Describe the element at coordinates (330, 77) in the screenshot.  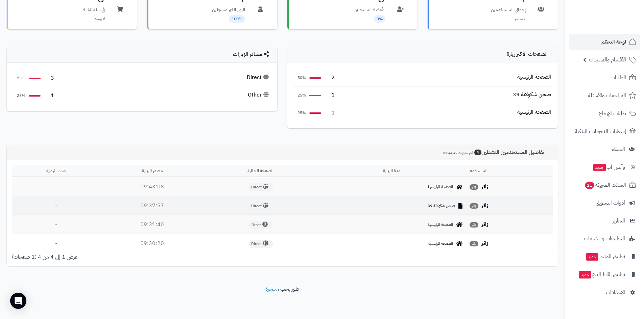
I see `span: 2` at that location.